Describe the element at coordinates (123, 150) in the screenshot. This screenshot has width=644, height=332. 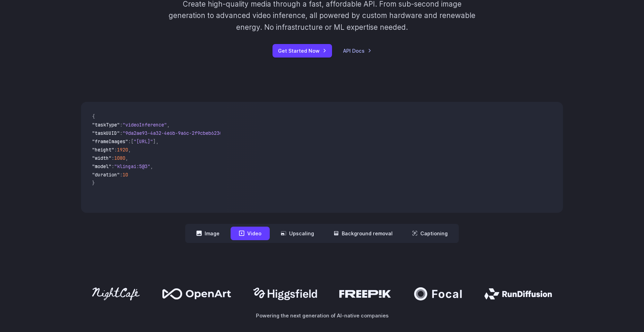
I see `span: 1920` at that location.